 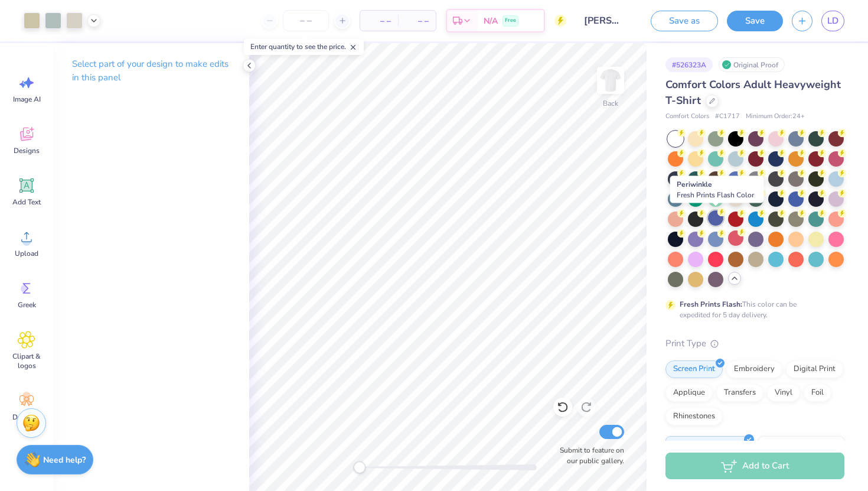 What do you see at coordinates (711, 304) in the screenshot?
I see `strong: Fresh Prints Flash:` at bounding box center [711, 304].